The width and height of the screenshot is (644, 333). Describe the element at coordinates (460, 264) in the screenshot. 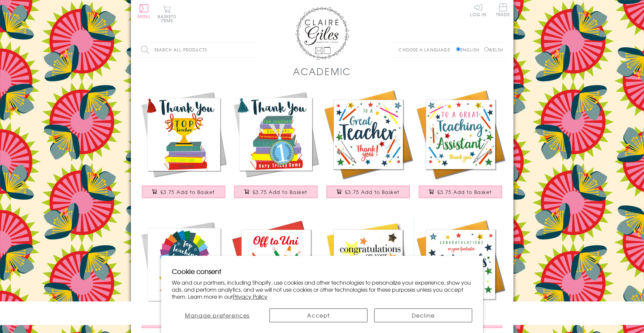

I see `img: Congratulations National Exam Results Card, Star, Embellished with pompoms` at that location.